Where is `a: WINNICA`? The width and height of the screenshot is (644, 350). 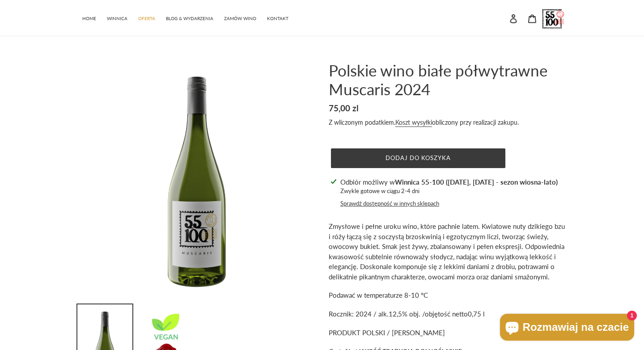
a: WINNICA is located at coordinates (117, 18).